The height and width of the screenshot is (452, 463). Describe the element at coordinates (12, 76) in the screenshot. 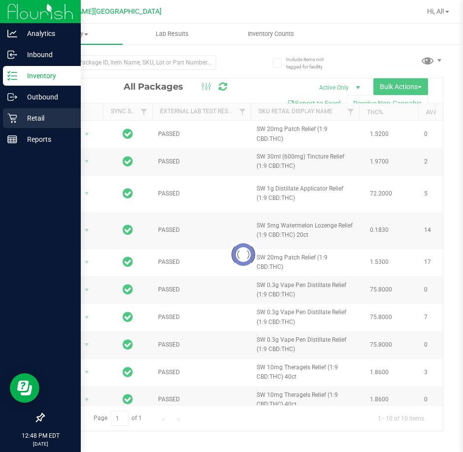

I see `inline-svg: Inventory` at that location.